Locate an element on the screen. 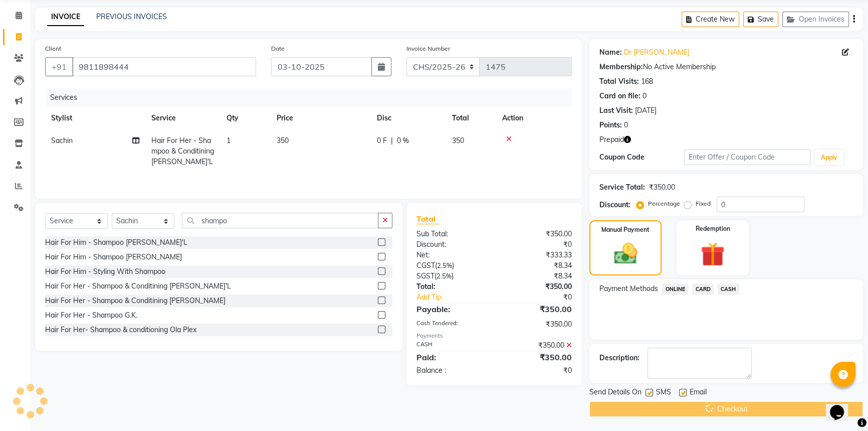 Image resolution: width=868 pixels, height=431 pixels. a: INVOICE is located at coordinates (66, 17).